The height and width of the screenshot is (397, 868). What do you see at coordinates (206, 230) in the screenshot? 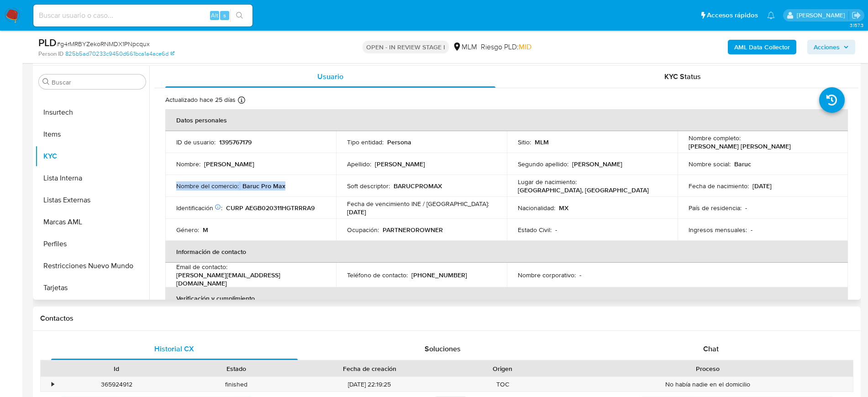
I see `p: M` at bounding box center [206, 230].